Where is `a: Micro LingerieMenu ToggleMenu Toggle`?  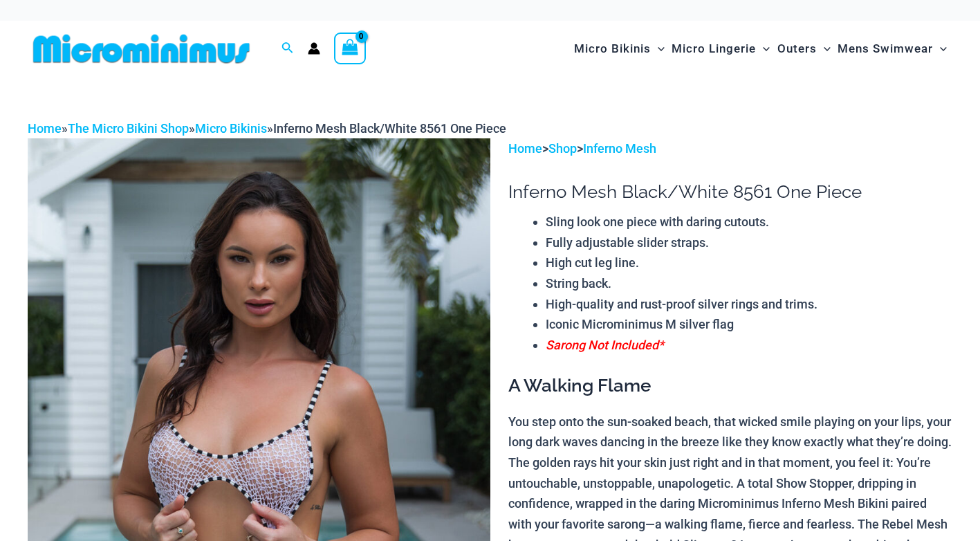
a: Micro LingerieMenu ToggleMenu Toggle is located at coordinates (720, 48).